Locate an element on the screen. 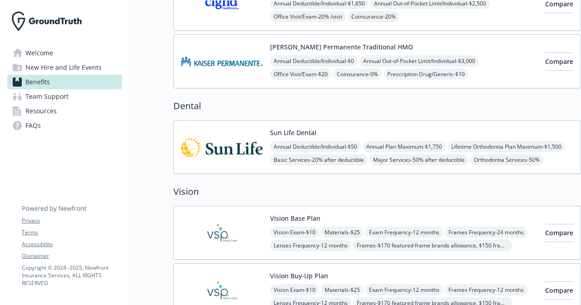 The image size is (581, 305). a: FAQs is located at coordinates (64, 126).